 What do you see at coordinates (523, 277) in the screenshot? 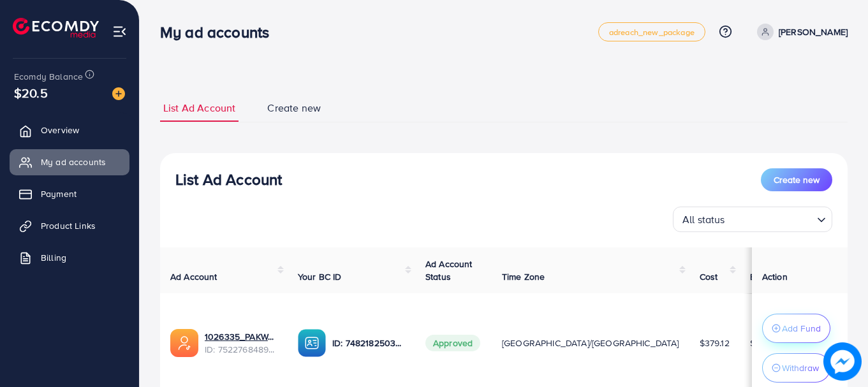
I see `span: Time Zone` at bounding box center [523, 277].